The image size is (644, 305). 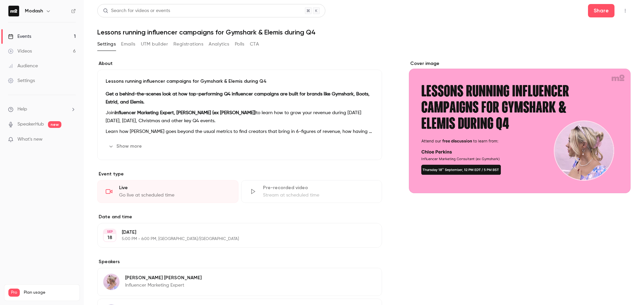 What do you see at coordinates (30, 140) in the screenshot?
I see `span: What's new` at bounding box center [30, 140].